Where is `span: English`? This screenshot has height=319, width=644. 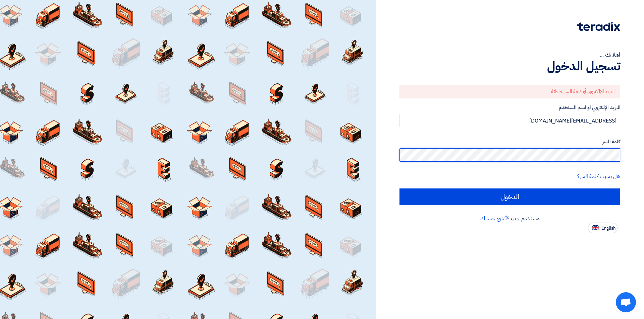 span: English is located at coordinates (609, 228).